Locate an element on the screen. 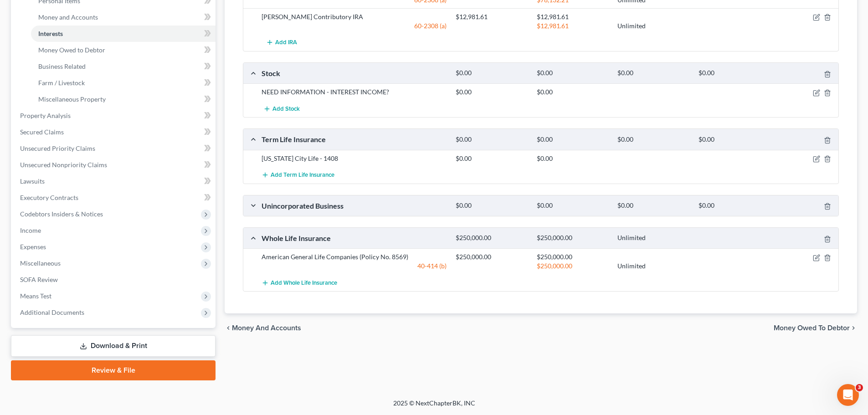 This screenshot has width=868, height=415. a: SOFA Review is located at coordinates (114, 280).